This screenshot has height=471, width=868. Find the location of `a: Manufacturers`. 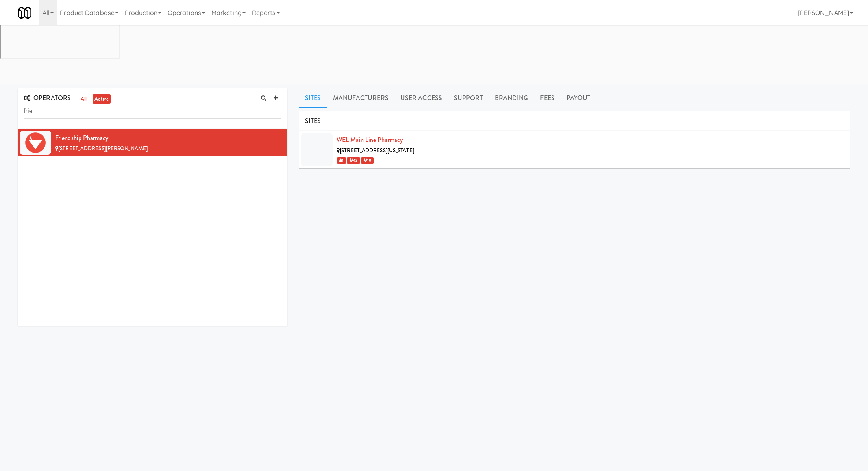

a: Manufacturers is located at coordinates (360, 98).